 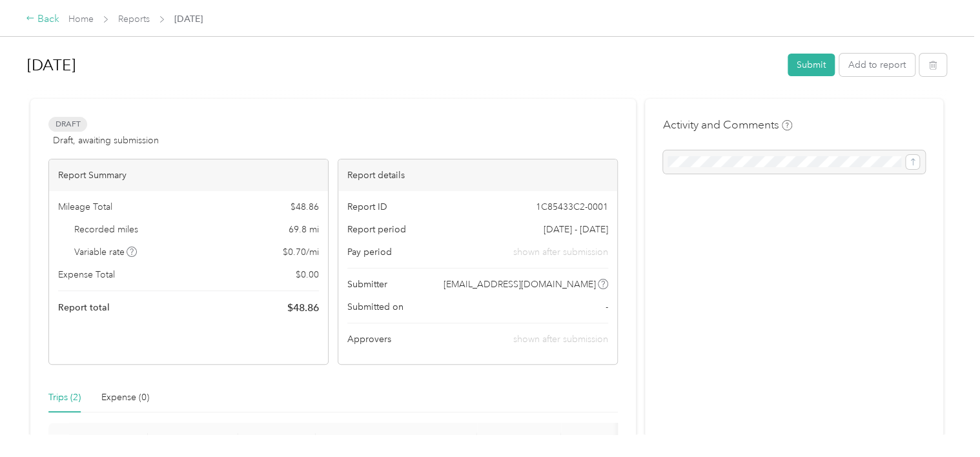 I want to click on span: Variable rate, so click(x=106, y=252).